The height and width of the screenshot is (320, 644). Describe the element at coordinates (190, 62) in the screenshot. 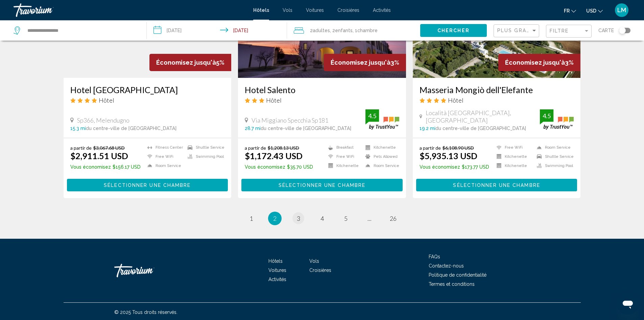

I see `div: 5%` at that location.